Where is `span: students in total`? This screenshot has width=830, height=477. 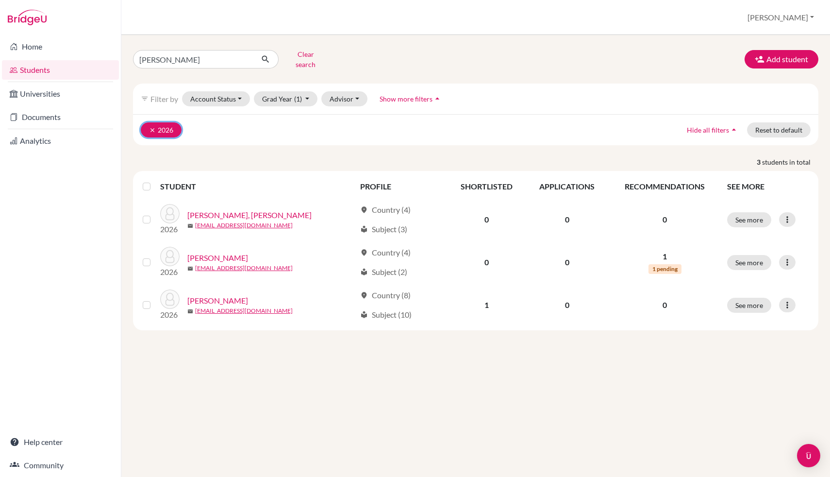
span: students in total is located at coordinates (790, 162).